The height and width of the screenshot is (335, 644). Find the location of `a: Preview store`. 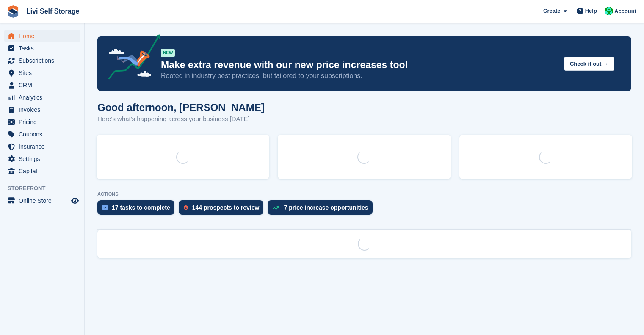

a: Preview store is located at coordinates (75, 201).